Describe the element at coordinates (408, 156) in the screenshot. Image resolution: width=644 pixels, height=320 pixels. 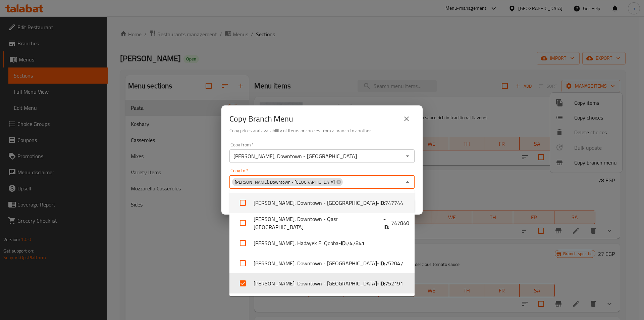
I see `button: Open` at that location.